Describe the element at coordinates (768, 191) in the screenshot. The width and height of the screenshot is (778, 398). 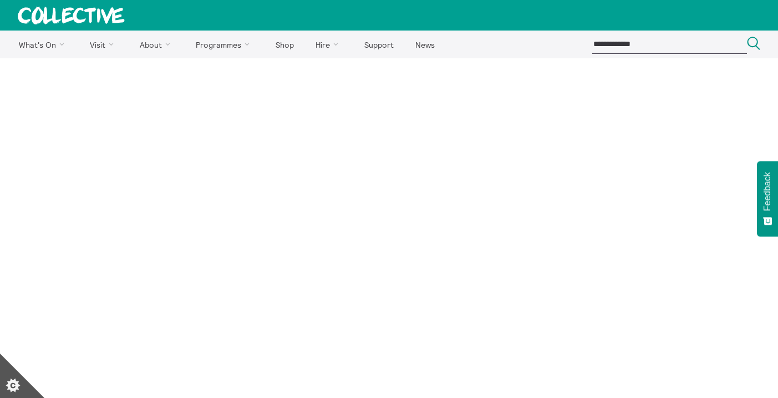
I see `span: Feedback` at that location.